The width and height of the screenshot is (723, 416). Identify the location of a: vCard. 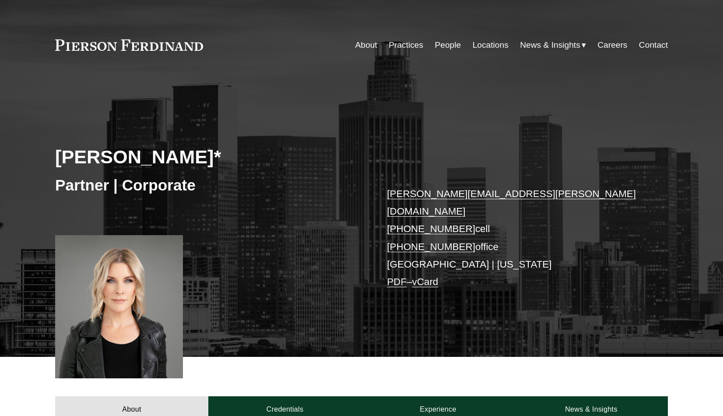
(425, 281).